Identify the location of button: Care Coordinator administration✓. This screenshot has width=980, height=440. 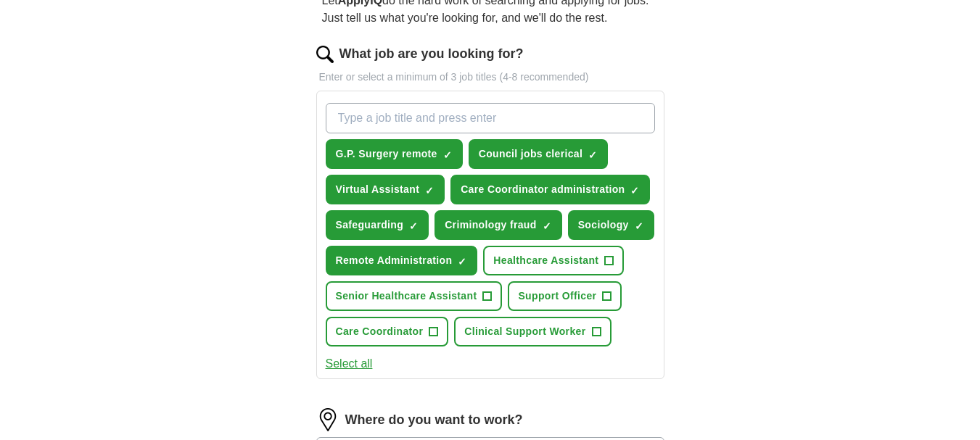
(550, 189).